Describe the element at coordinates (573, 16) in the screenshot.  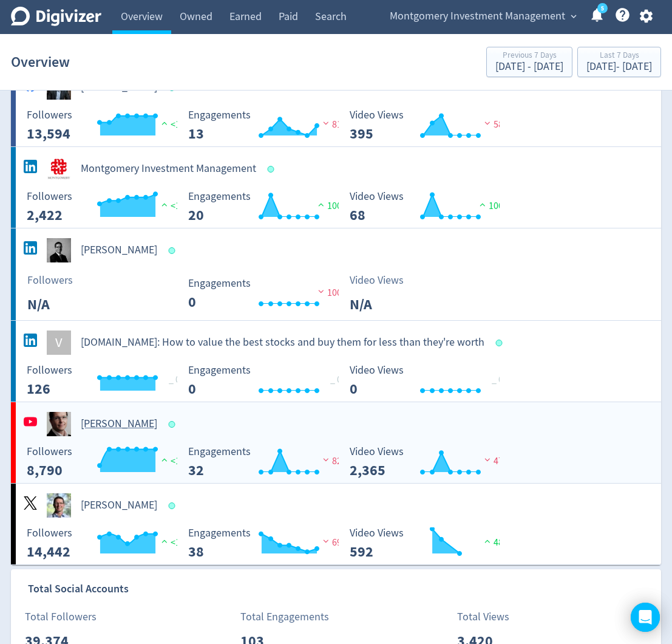
I see `span: expand_more` at that location.